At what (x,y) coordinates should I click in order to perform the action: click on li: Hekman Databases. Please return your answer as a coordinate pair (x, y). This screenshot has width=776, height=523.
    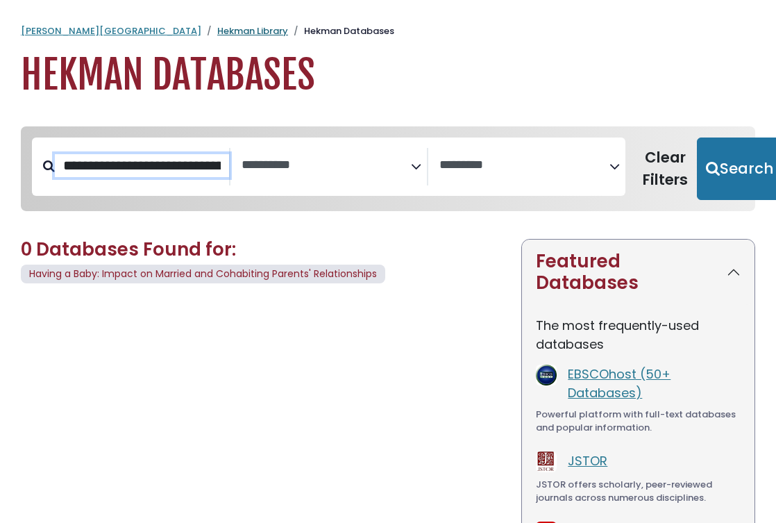
    Looking at the image, I should click on (341, 31).